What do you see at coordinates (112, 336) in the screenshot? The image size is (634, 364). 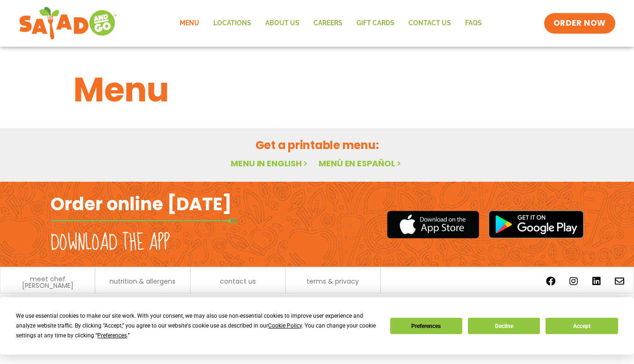 I see `span: Preferences` at bounding box center [112, 336].